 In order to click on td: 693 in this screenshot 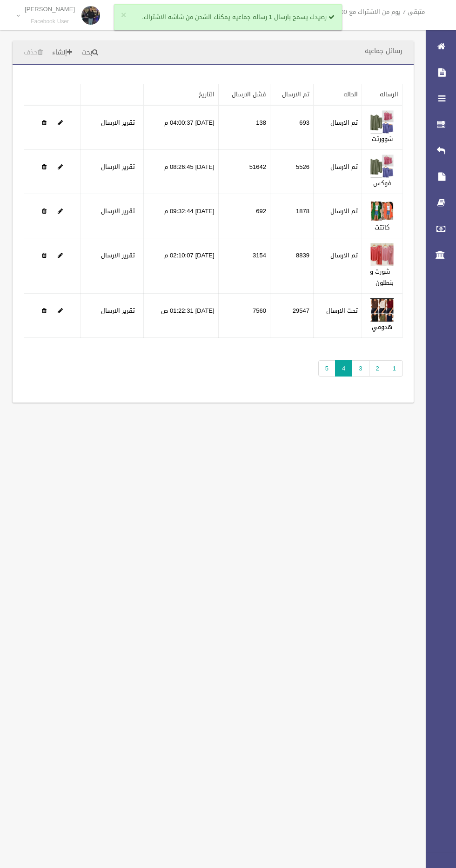, I will do `click(291, 128)`.